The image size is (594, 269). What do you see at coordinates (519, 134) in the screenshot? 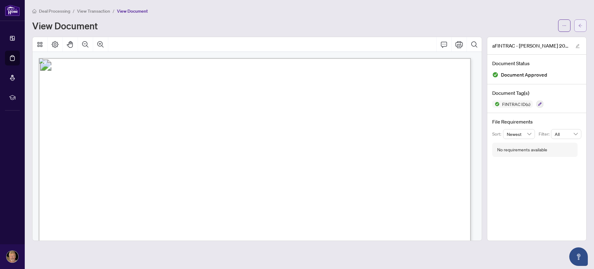
I see `span: Newest` at bounding box center [519, 134].